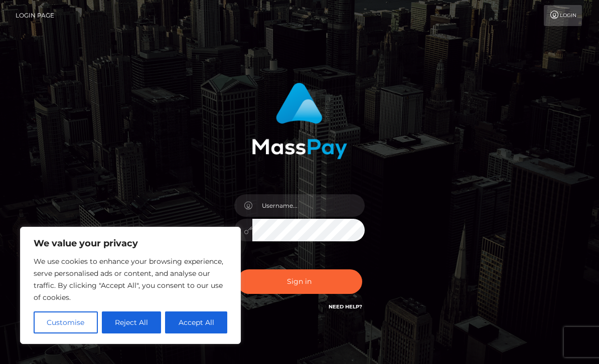  What do you see at coordinates (196, 323) in the screenshot?
I see `button: Accept All` at bounding box center [196, 323].